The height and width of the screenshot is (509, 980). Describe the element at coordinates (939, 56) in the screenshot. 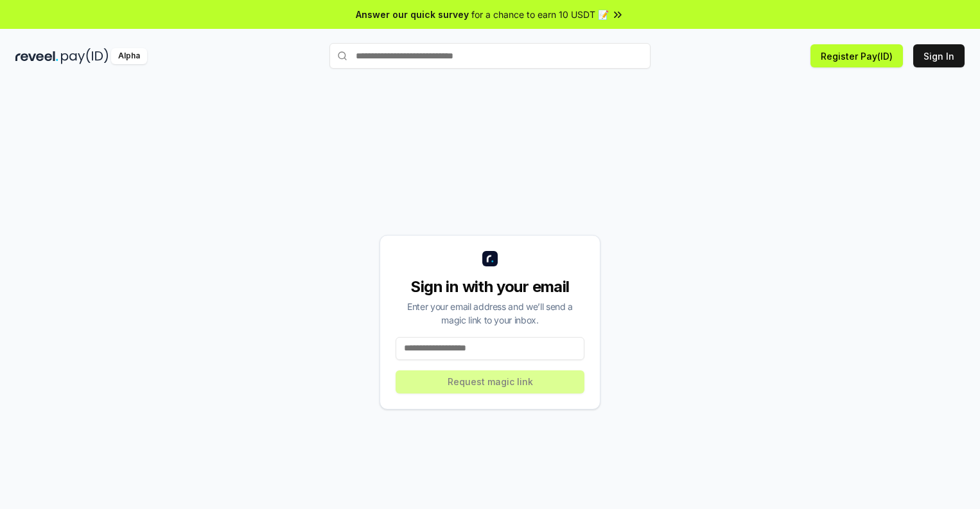

I see `button: Sign In` at that location.